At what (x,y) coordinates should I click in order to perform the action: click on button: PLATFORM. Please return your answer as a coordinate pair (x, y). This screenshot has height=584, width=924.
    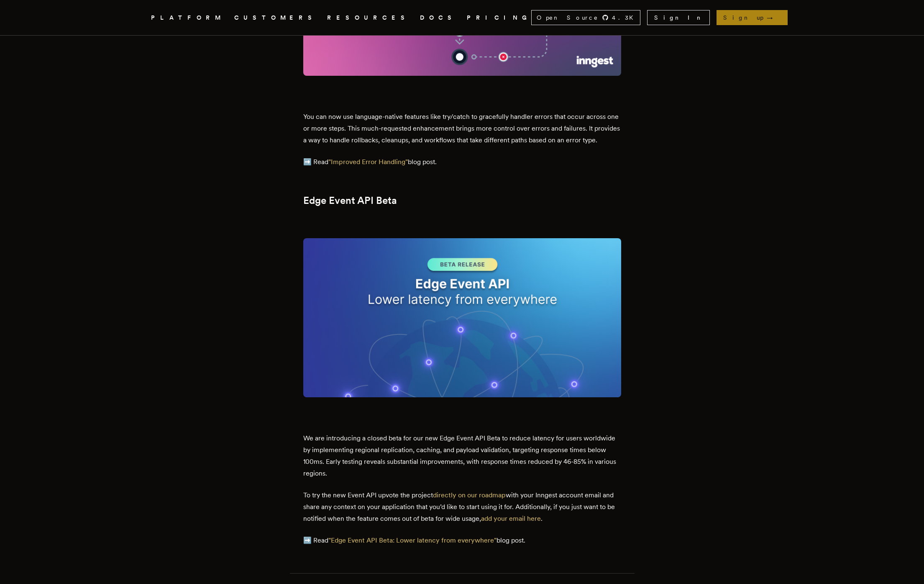
    Looking at the image, I should click on (188, 18).